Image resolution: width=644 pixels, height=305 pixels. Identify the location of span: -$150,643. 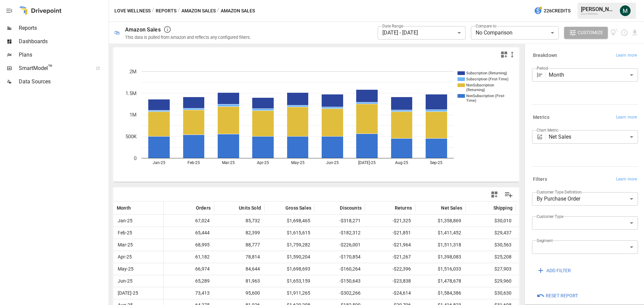
(340, 282).